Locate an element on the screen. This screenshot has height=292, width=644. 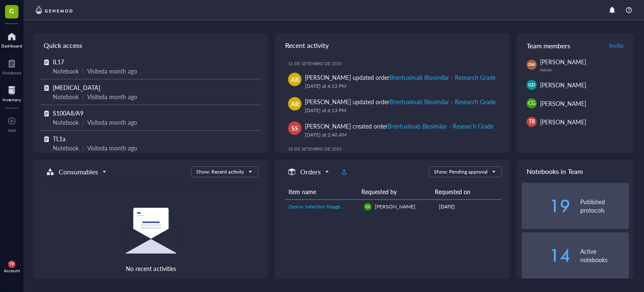
div: Show: Recent activity is located at coordinates (220, 171).